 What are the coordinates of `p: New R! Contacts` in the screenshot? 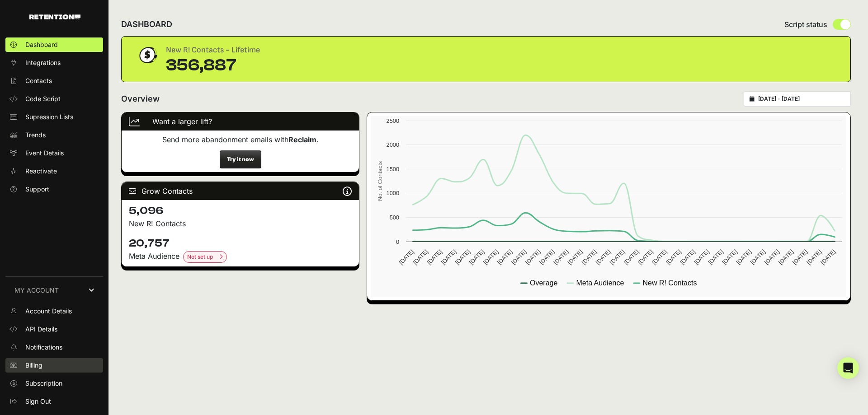 It's located at (240, 224).